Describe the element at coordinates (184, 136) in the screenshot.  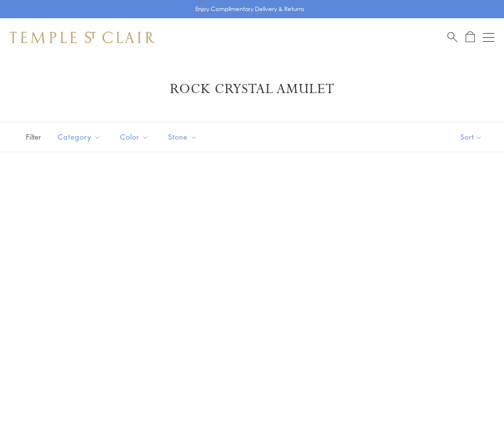
I see `span: Stone` at that location.